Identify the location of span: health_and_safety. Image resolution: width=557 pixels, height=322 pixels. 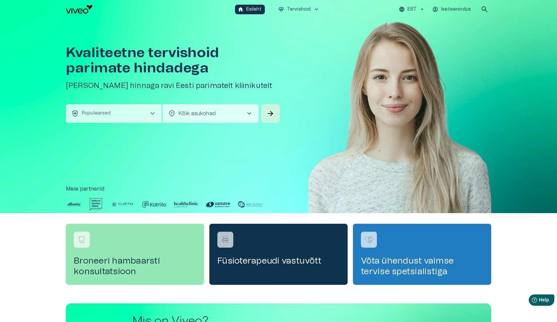
(75, 114).